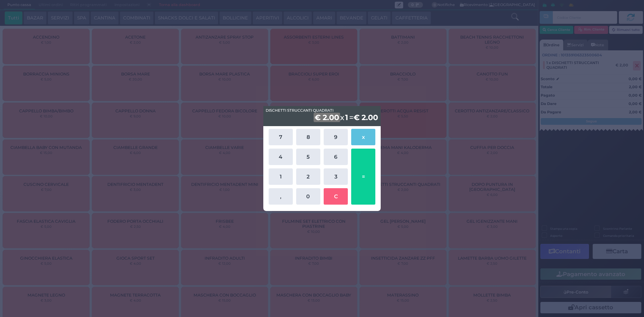 This screenshot has height=317, width=644. What do you see at coordinates (308, 137) in the screenshot?
I see `button: 8` at bounding box center [308, 137].